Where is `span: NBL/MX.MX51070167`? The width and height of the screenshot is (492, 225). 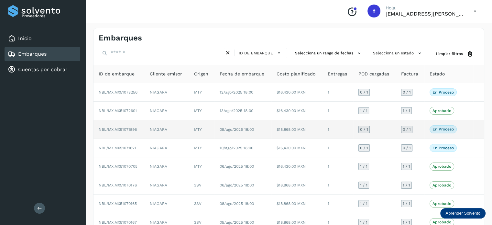
span: NBL/MX.MX51070167 is located at coordinates (118, 222).